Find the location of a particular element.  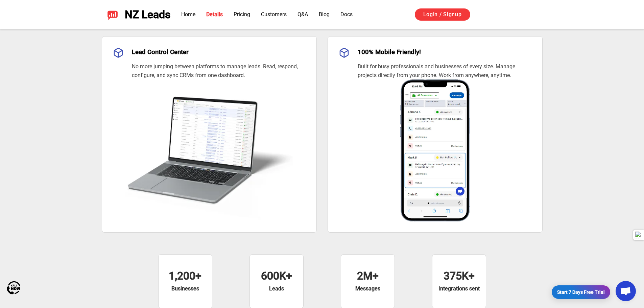

img: 100% Mobile Friendly! is located at coordinates (435, 150).